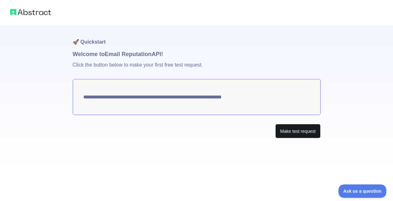  Describe the element at coordinates (31, 12) in the screenshot. I see `img: Abstract logo` at that location.